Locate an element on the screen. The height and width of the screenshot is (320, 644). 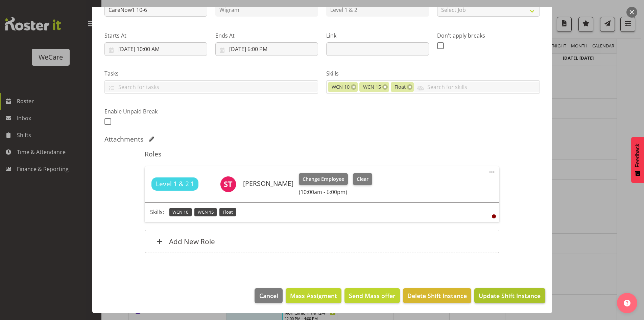
span: Send Mass offer is located at coordinates (372, 295).